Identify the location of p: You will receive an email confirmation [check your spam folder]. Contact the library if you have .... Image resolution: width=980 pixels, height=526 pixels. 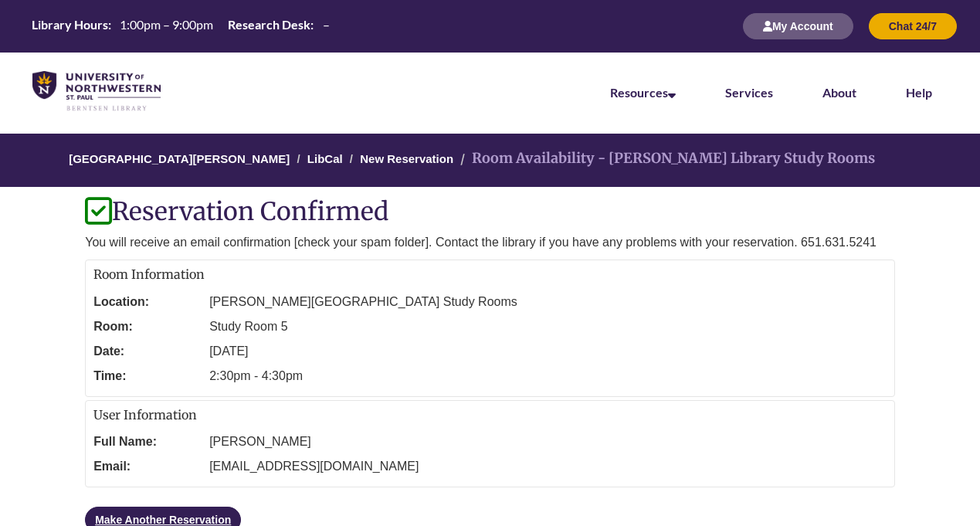
(489, 242).